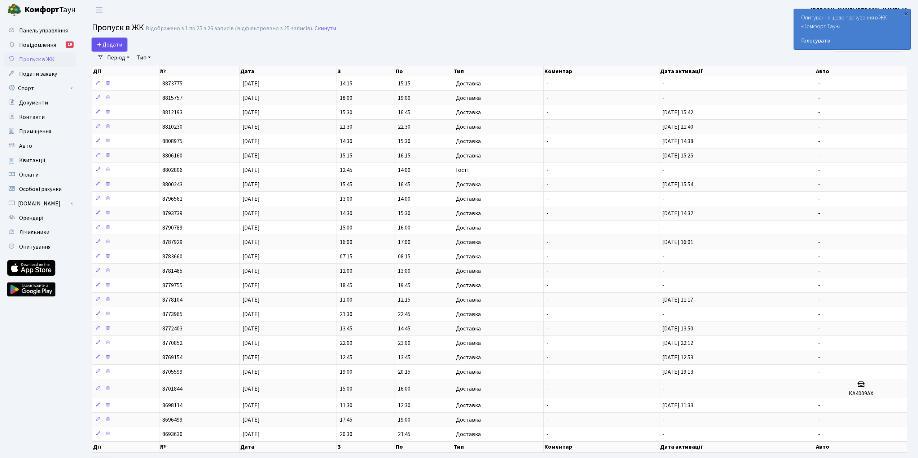 The width and height of the screenshot is (918, 458). What do you see at coordinates (118, 58) in the screenshot?
I see `a: Період` at bounding box center [118, 58].